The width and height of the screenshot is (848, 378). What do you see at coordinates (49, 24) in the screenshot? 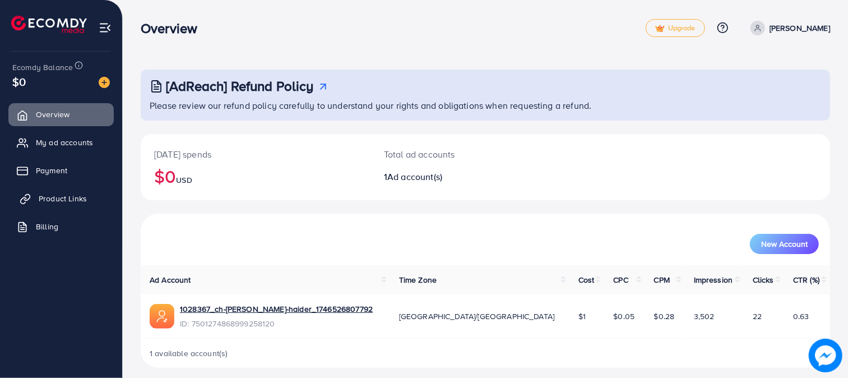
I see `img: logo` at bounding box center [49, 24].